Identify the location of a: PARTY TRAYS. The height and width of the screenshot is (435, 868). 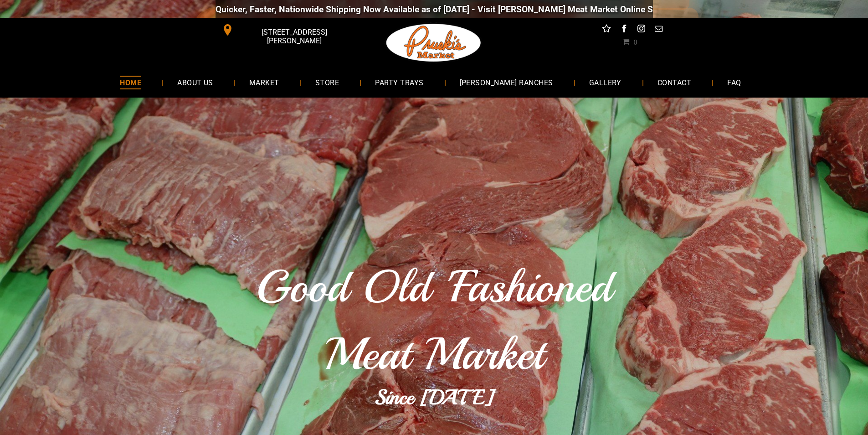
(399, 82).